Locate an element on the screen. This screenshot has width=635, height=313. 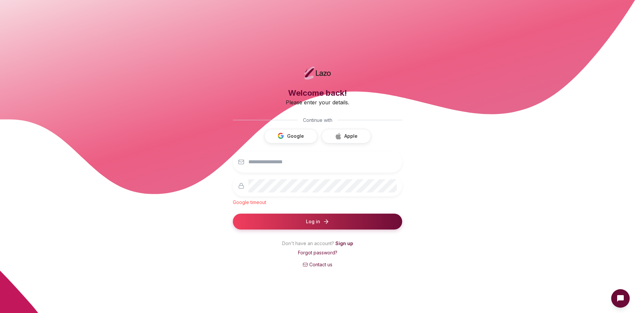
a: Sign up is located at coordinates (344, 243).